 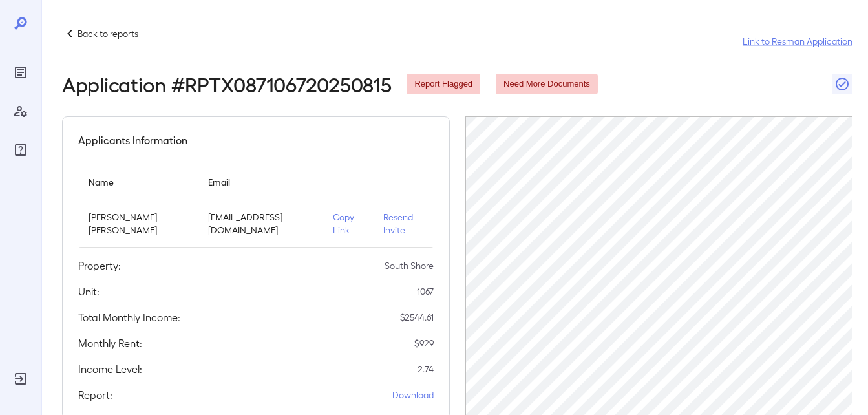 What do you see at coordinates (108, 33) in the screenshot?
I see `p: Back to reports` at bounding box center [108, 33].